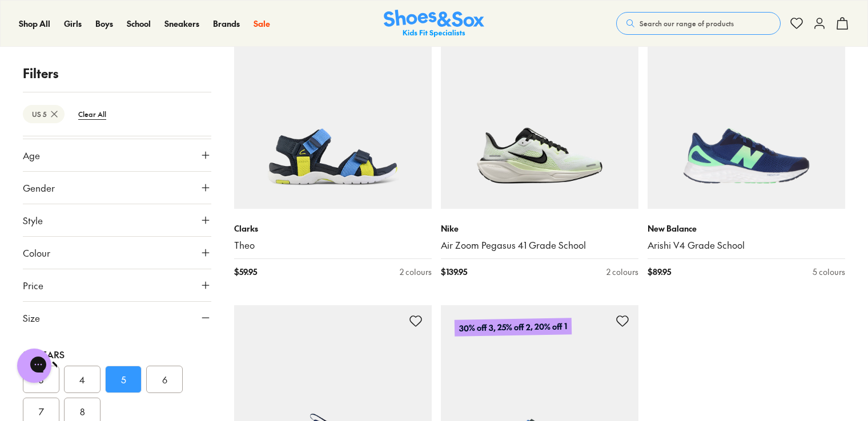 The image size is (868, 421). Describe the element at coordinates (32, 318) in the screenshot. I see `span: Size` at that location.